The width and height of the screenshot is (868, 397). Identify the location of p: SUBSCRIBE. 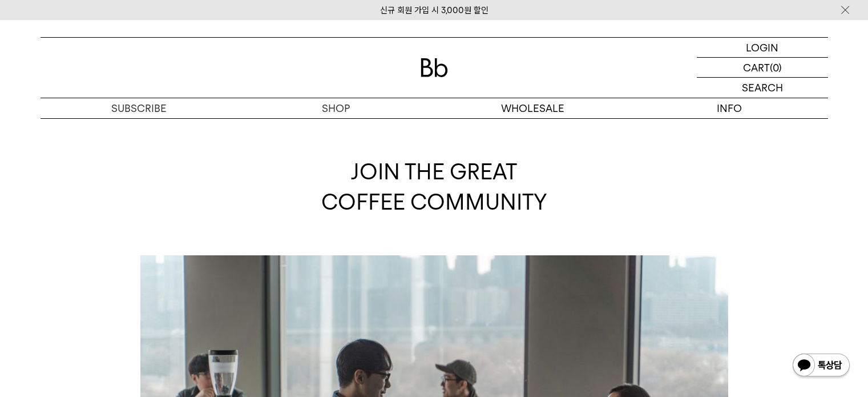
(139, 108).